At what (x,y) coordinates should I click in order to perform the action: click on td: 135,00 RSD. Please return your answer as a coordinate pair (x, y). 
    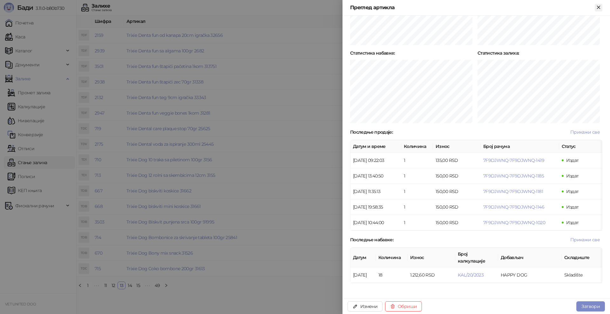
    Looking at the image, I should click on (457, 161).